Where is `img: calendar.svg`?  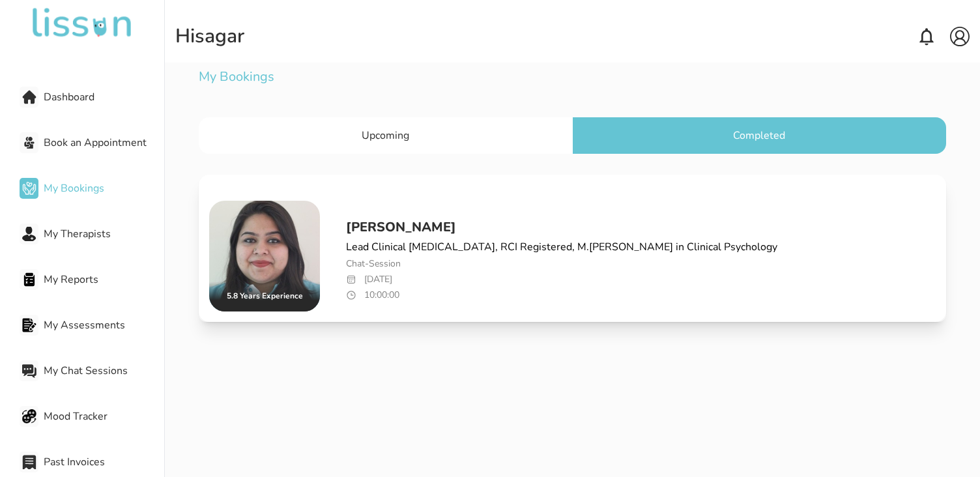 img: calendar.svg is located at coordinates (352, 279).